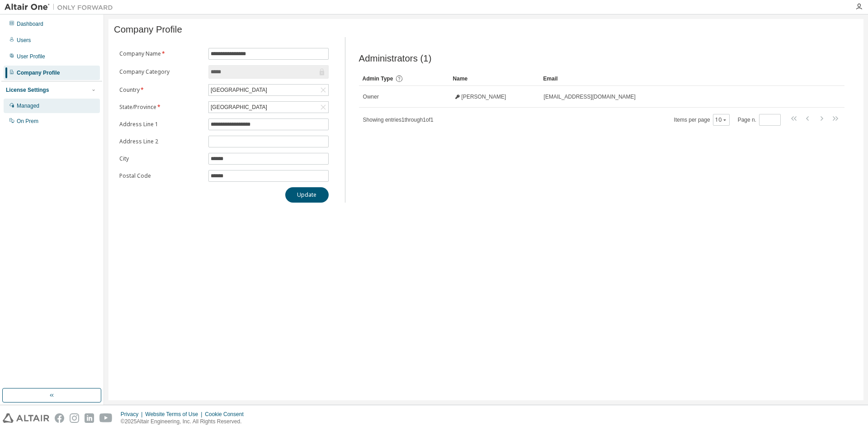  I want to click on span: Page n., so click(759, 120).